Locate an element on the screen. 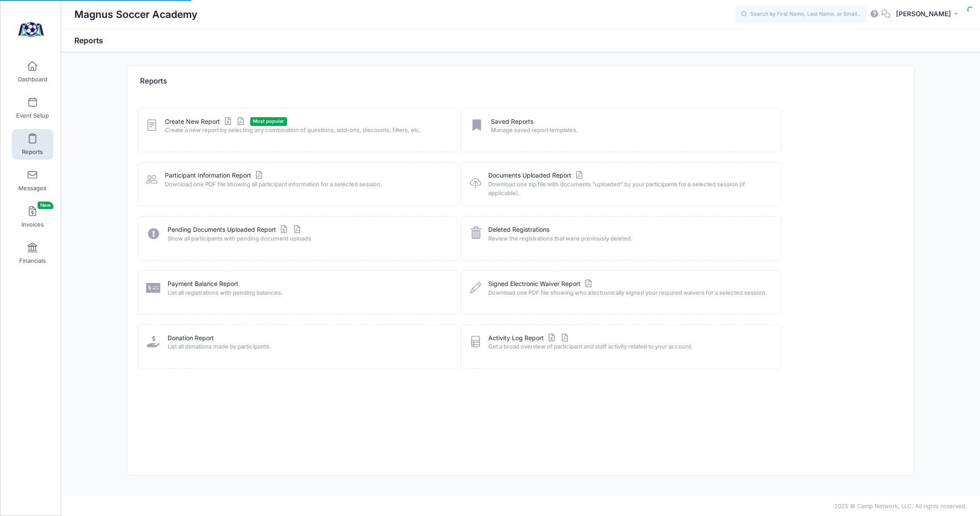  a: Messages is located at coordinates (32, 181).